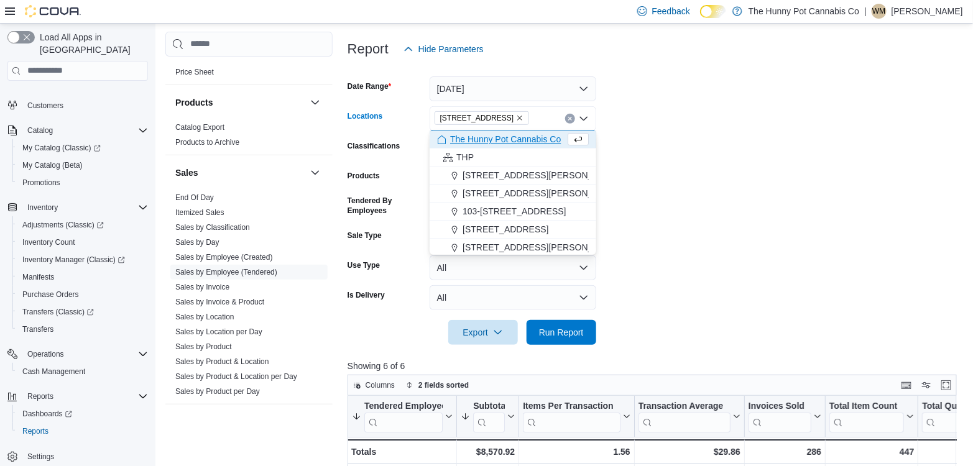 The width and height of the screenshot is (973, 466). I want to click on span: Dark Mode, so click(700, 18).